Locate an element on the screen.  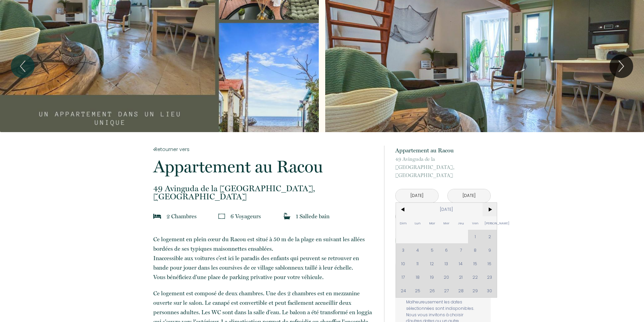
span: Mar is located at coordinates (432, 223).